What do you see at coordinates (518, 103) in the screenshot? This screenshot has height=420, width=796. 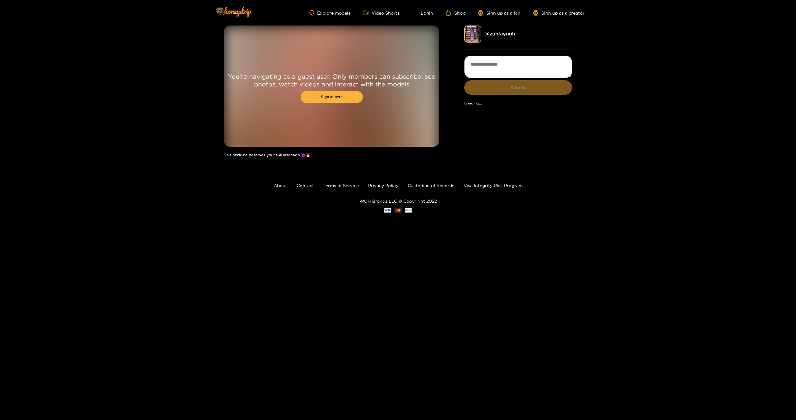 I see `div: Loading...` at bounding box center [518, 103].